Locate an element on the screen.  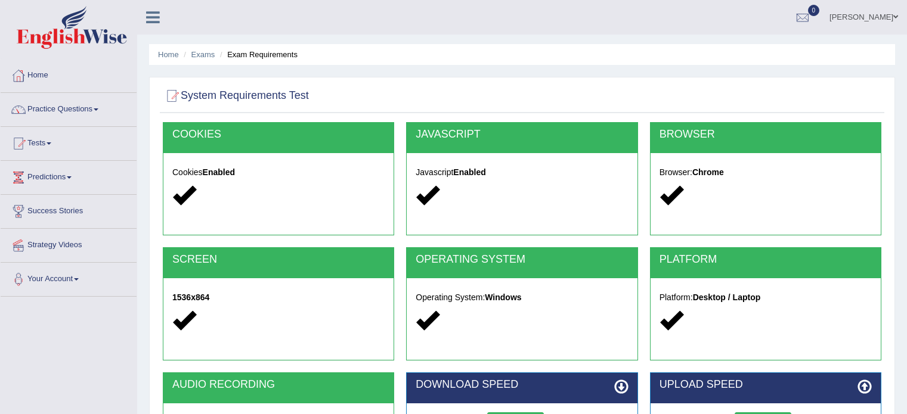
h5: Cookies is located at coordinates (278, 172).